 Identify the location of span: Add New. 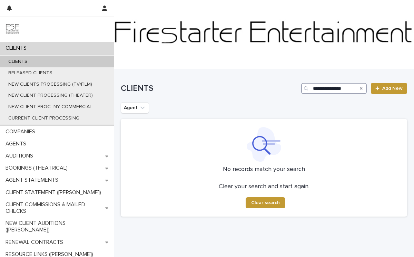
(393, 88).